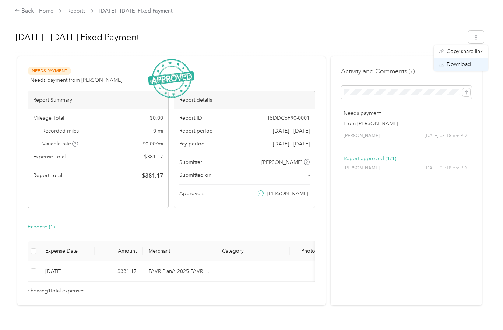 Image resolution: width=503 pixels, height=330 pixels. Describe the element at coordinates (49, 118) in the screenshot. I see `span: Mileage Total` at that location.